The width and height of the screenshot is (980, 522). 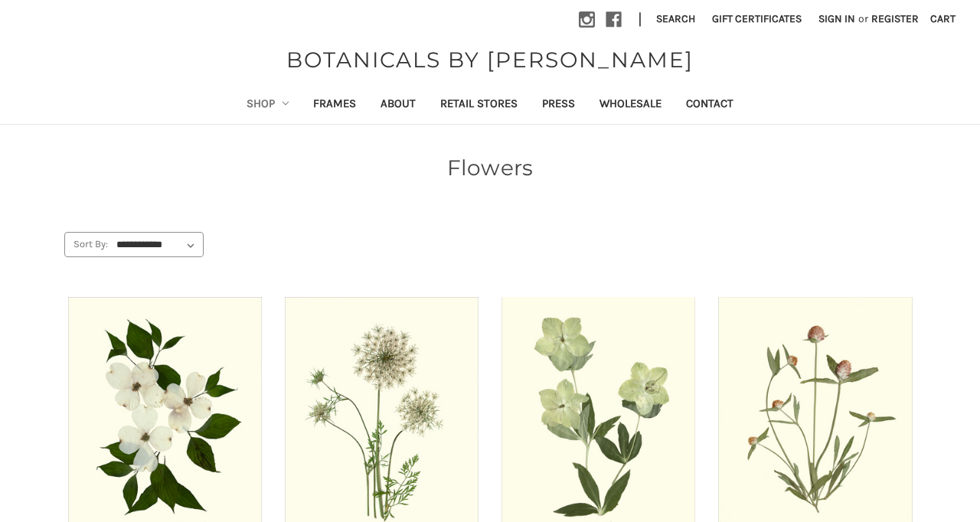 What do you see at coordinates (87, 244) in the screenshot?
I see `label: Sort By:` at bounding box center [87, 244].